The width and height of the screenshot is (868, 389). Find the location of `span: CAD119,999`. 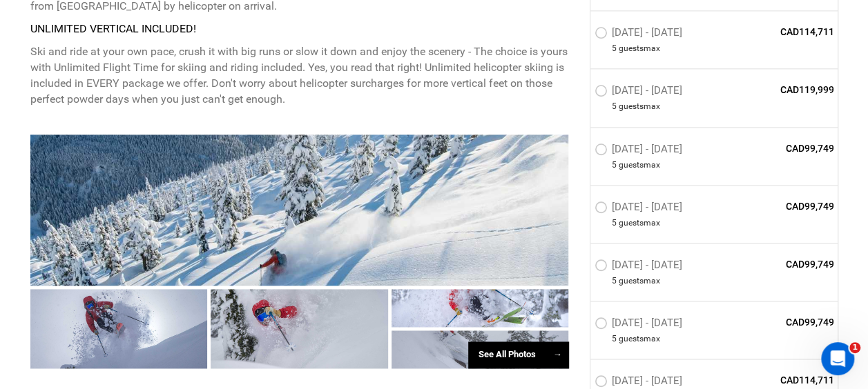

span: CAD119,999 is located at coordinates (783, 90).